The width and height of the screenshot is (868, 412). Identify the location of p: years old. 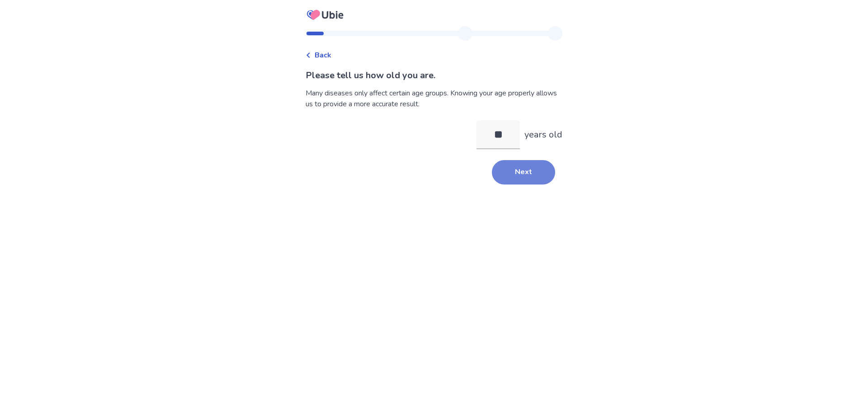
(543, 135).